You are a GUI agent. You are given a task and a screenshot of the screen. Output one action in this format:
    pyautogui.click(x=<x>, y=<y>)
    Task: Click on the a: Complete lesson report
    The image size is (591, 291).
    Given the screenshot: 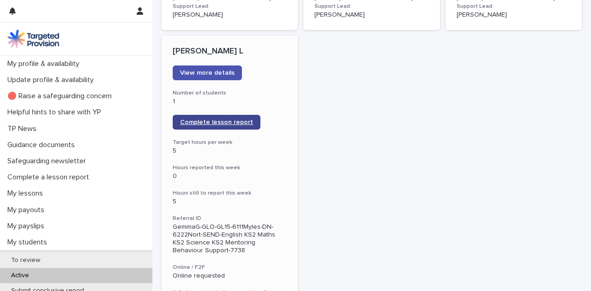 What is the action you would take?
    pyautogui.click(x=216, y=122)
    